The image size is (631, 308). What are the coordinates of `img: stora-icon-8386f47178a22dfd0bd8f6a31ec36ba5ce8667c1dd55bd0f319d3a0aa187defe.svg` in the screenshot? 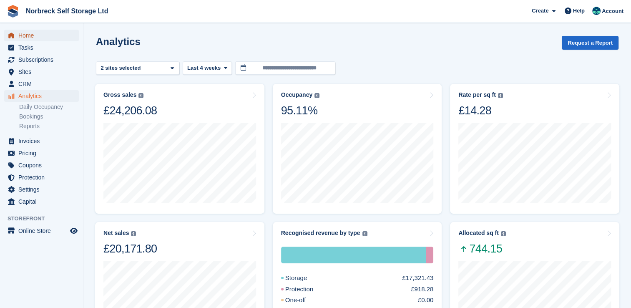 It's located at (13, 11).